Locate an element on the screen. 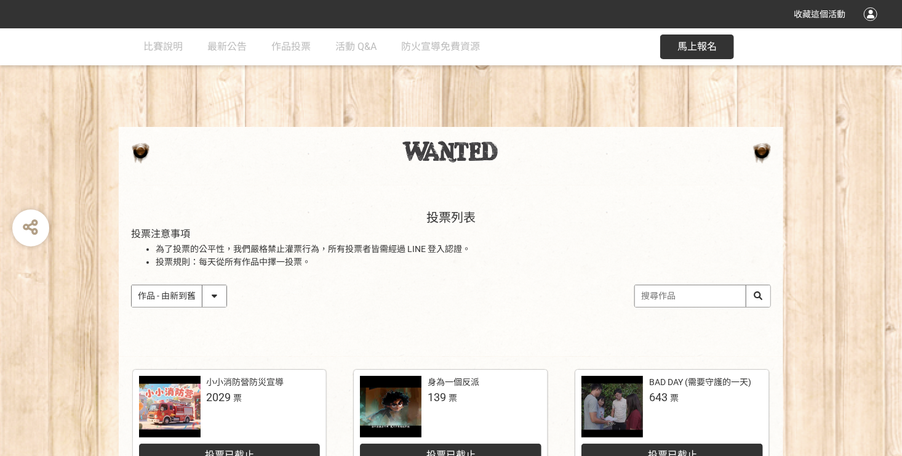  div: BAD DAY (需要守護的一天) is located at coordinates (700, 382).